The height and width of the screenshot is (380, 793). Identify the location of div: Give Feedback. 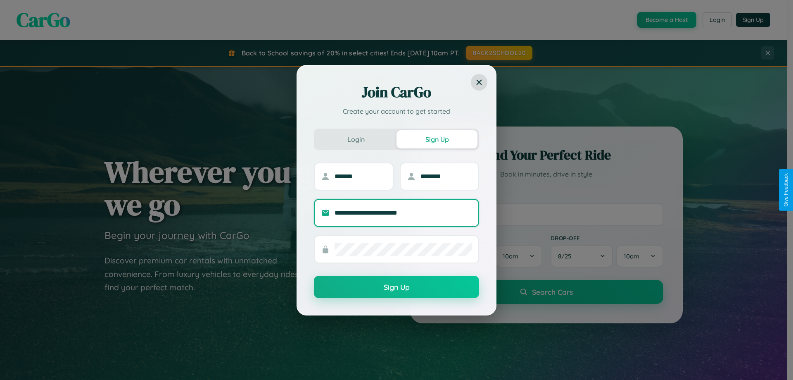
(786, 190).